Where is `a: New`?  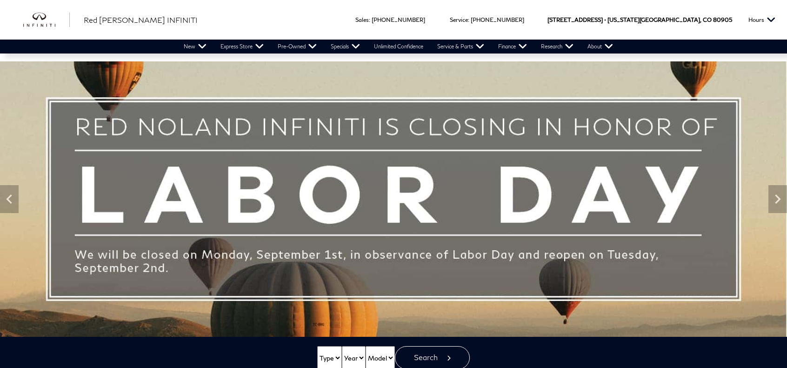 a: New is located at coordinates (195, 46).